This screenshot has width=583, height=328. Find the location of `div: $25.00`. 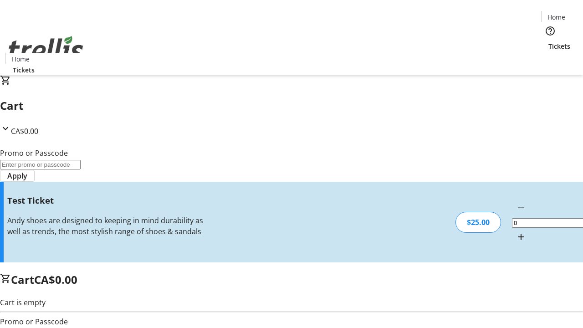

div: $25.00 is located at coordinates (478, 222).